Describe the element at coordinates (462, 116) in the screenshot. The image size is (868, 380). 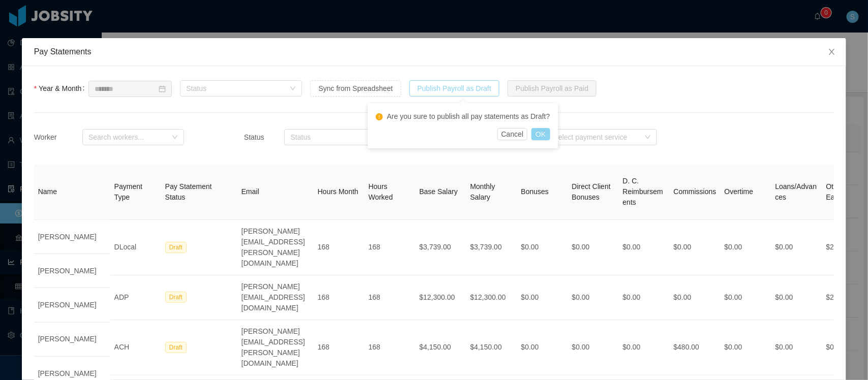
I see `div: Are you sure to publish all pay statements as Draft?` at that location.